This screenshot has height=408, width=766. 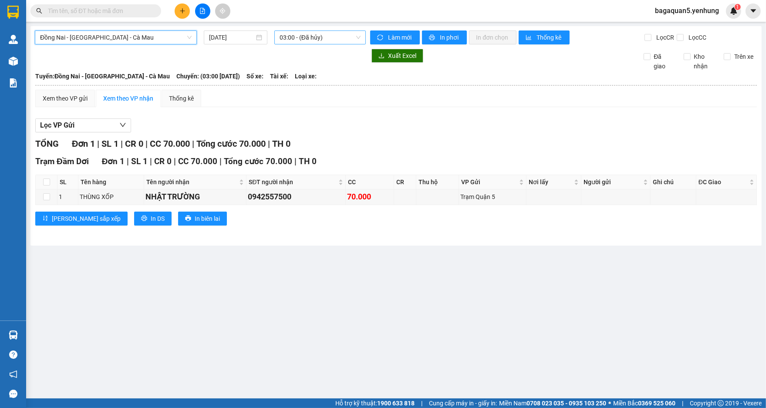 I want to click on img: solution-icon, so click(x=13, y=83).